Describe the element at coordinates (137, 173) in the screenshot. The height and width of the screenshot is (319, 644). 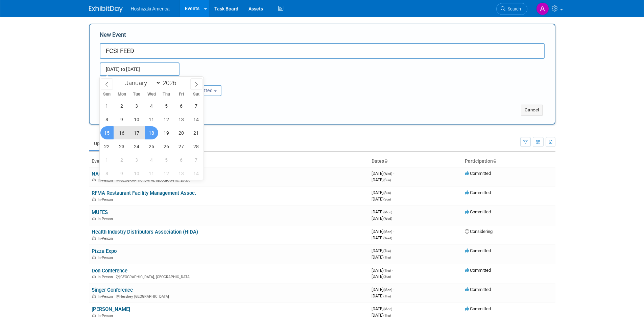
I see `span: March 10, 2026` at that location.